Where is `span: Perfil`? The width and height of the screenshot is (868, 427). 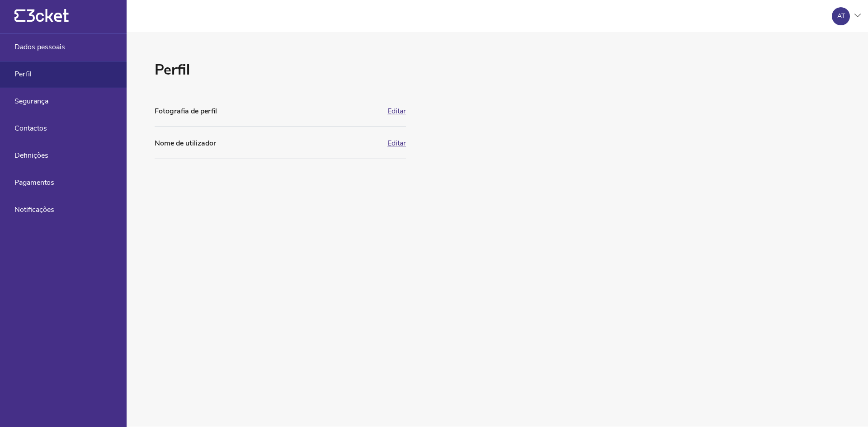 span: Perfil is located at coordinates (23, 74).